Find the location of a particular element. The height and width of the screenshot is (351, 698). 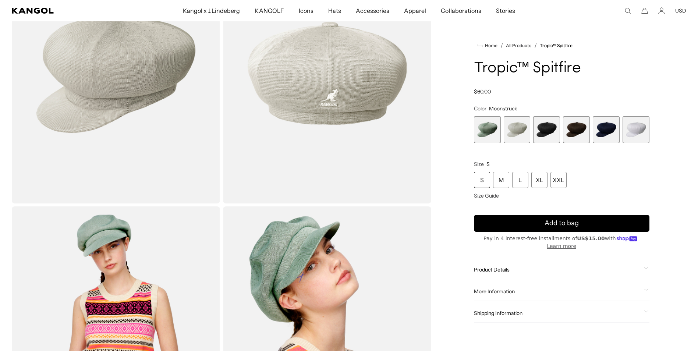

span: Size is located at coordinates (479, 164).